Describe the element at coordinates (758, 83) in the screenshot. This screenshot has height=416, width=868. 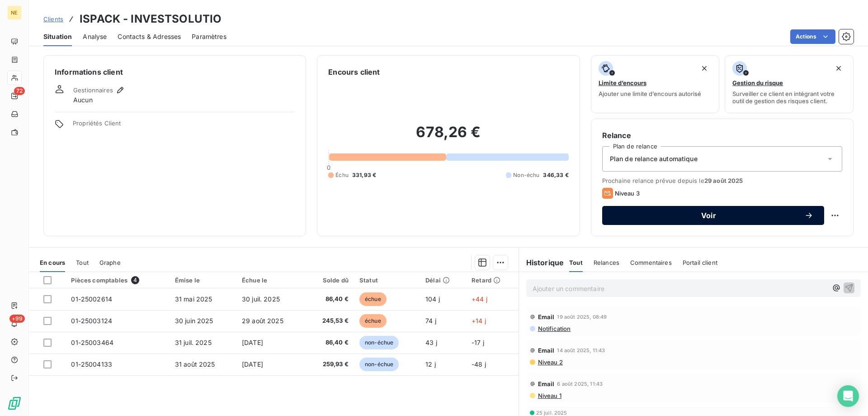
I see `span: Gestion du risque` at that location.